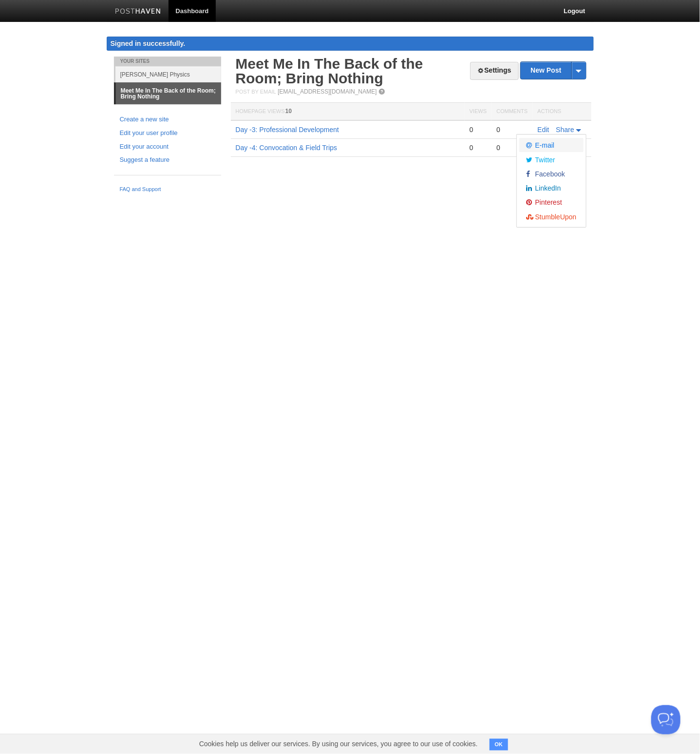 The width and height of the screenshot is (700, 754). I want to click on img: Posthaven-bar, so click(138, 12).